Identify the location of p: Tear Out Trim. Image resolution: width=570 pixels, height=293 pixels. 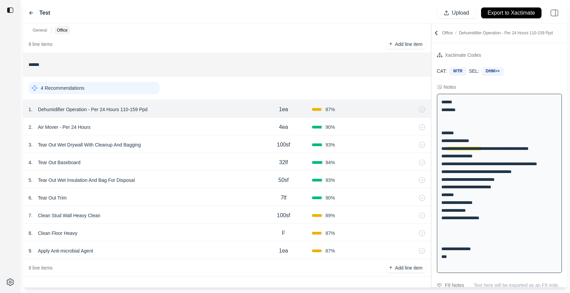
(52, 198).